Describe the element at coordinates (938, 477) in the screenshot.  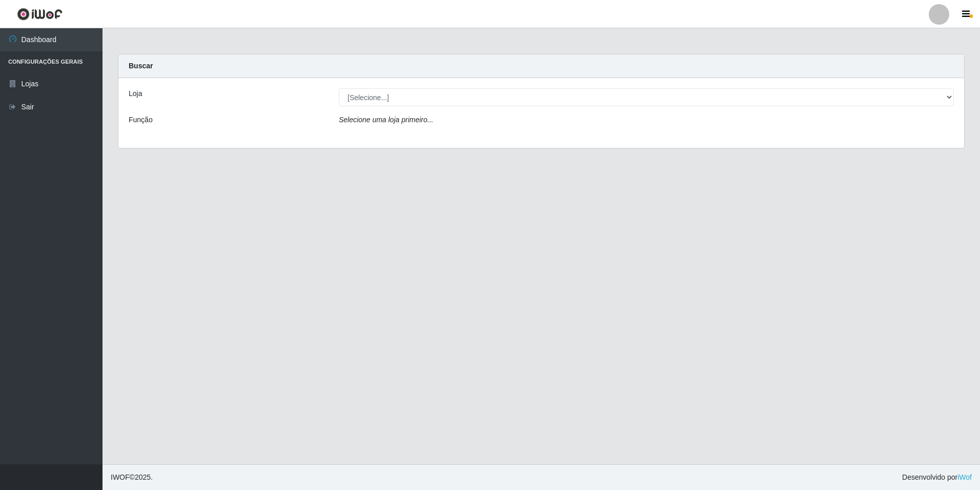
I see `span: Desenvolvido por` at that location.